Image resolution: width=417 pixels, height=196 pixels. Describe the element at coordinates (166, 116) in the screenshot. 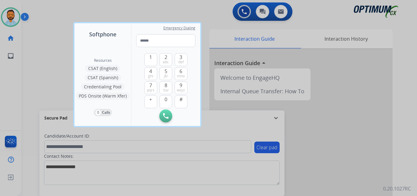

I see `img: call-button` at that location.